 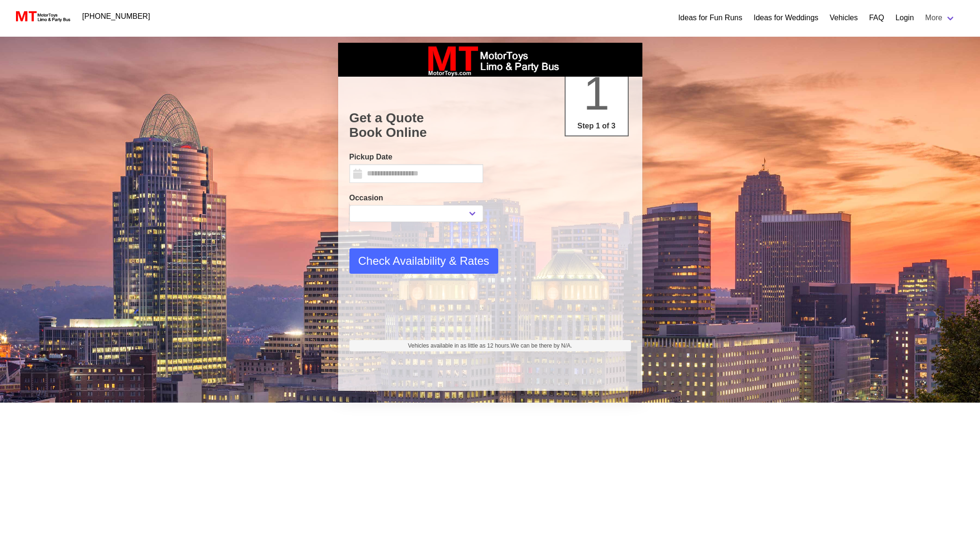 What do you see at coordinates (417, 158) in the screenshot?
I see `label: Pickup Date` at bounding box center [417, 158].